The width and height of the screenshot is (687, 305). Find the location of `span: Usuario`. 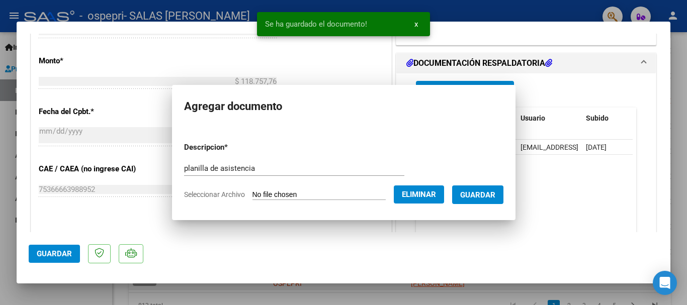

span: Usuario is located at coordinates (533, 118).